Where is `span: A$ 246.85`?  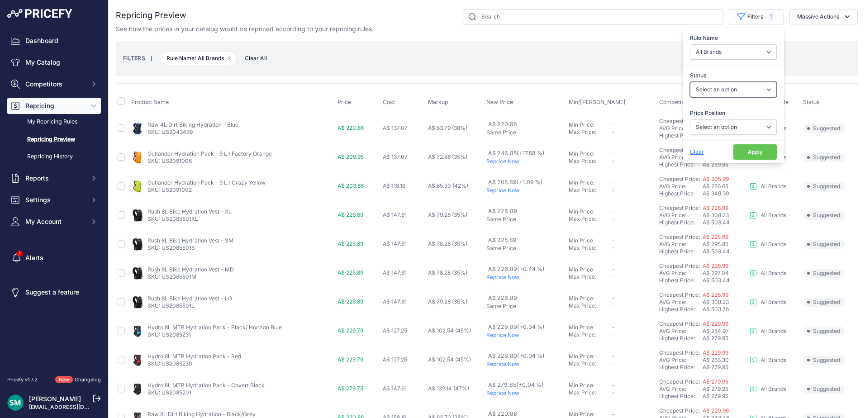
span: A$ 246.85 is located at coordinates (516, 153).